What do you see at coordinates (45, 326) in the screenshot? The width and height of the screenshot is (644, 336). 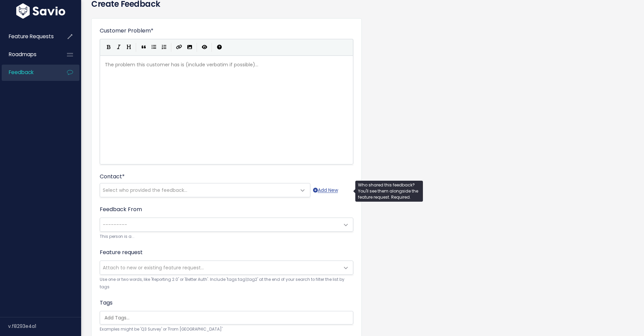 I see `div: v.f8293e4a1` at bounding box center [45, 326].